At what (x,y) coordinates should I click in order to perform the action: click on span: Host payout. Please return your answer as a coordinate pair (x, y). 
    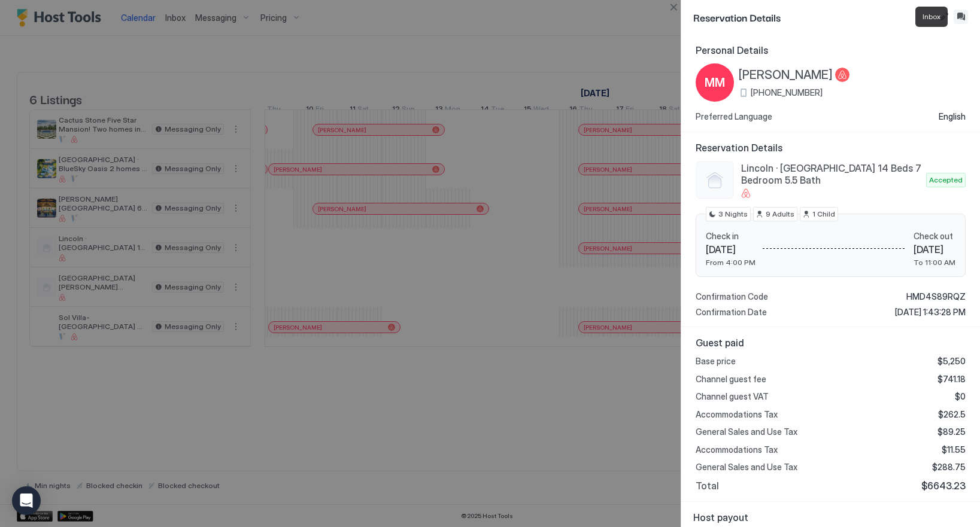
    Looking at the image, I should click on (830, 517).